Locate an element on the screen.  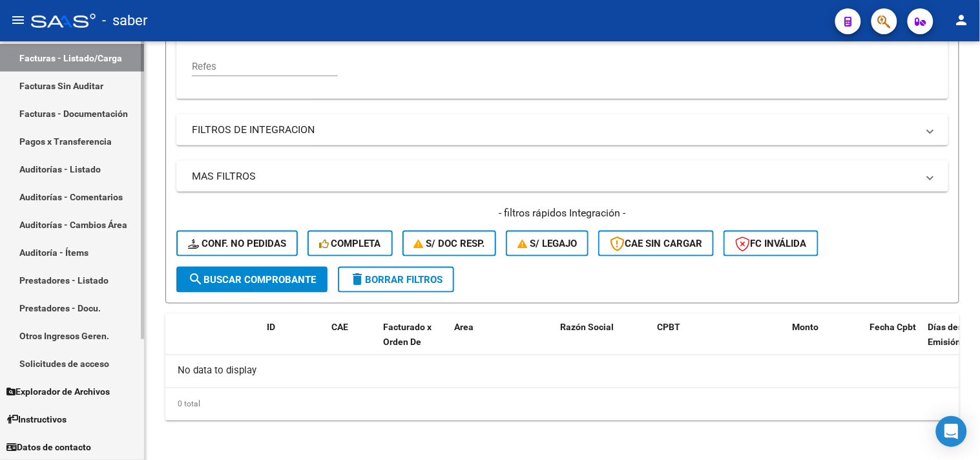
span: Monto is located at coordinates (806, 327).